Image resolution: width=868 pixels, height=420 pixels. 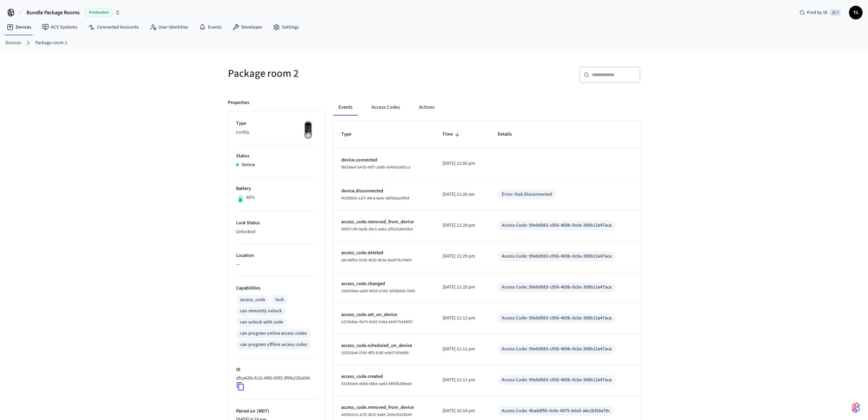 What do you see at coordinates (286, 27) in the screenshot?
I see `a: Settings` at bounding box center [286, 27].